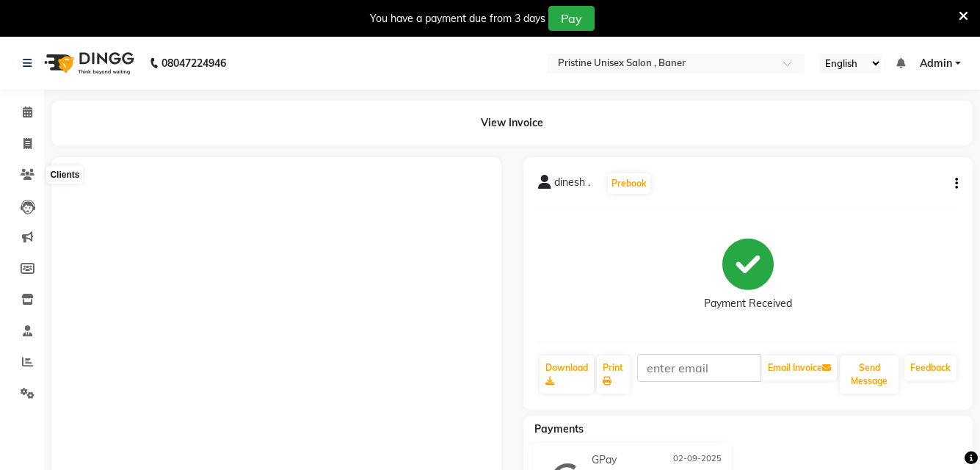 This screenshot has width=980, height=470. Describe the element at coordinates (87, 63) in the screenshot. I see `img: logo` at that location.